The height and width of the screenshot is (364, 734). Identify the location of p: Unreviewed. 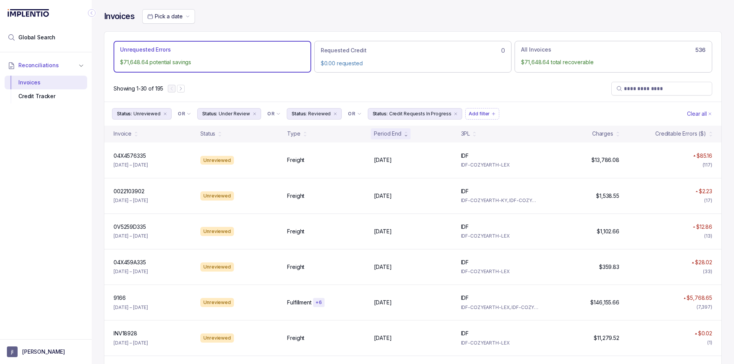
(147, 114).